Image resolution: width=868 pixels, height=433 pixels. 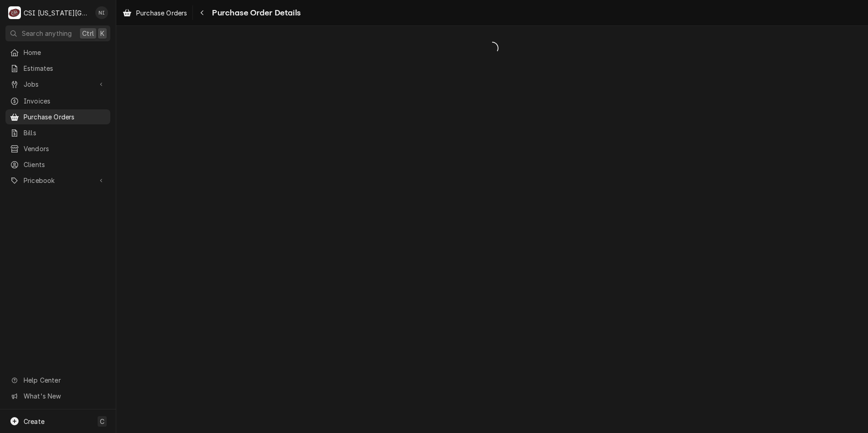 I want to click on span: Pricebook, so click(x=58, y=180).